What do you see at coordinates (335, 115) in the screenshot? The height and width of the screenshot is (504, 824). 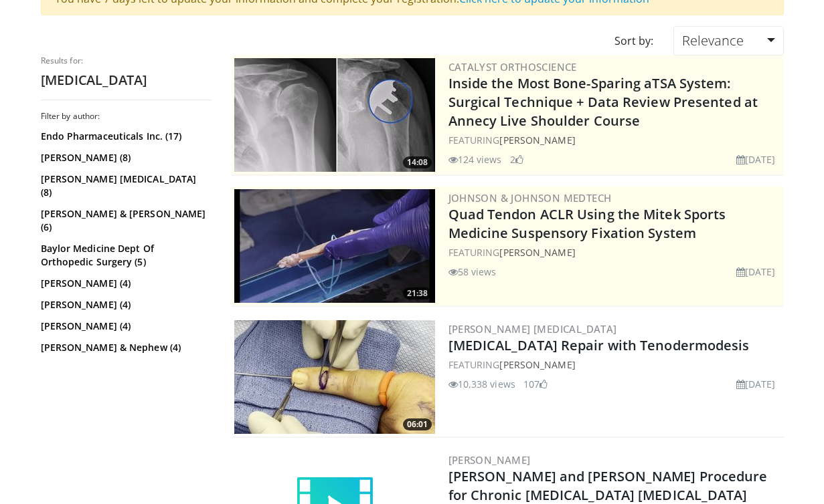 I see `img: 9f15458b-d013-4cfd-976d-a83a3859932f.300x170_q85_crop-smart_upscale.jpg` at bounding box center [335, 115].